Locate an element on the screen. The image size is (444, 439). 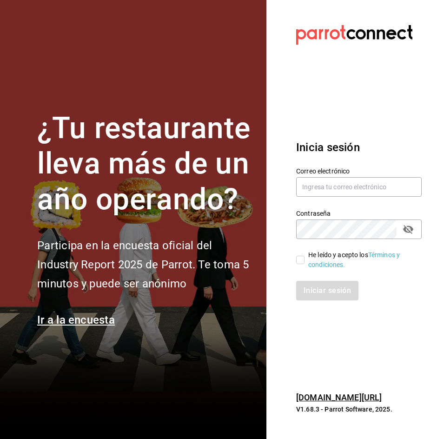
input: Ingresa tu correo electrónico is located at coordinates (359, 187).